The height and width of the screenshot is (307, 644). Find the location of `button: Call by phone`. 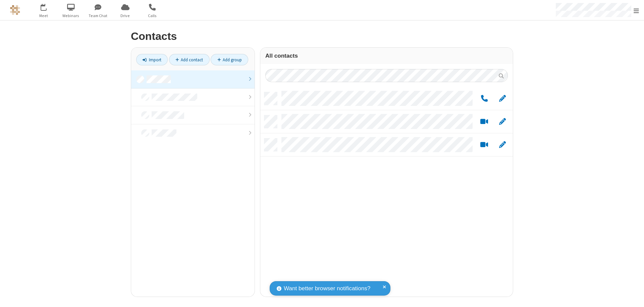

button: Call by phone is located at coordinates (484, 98).